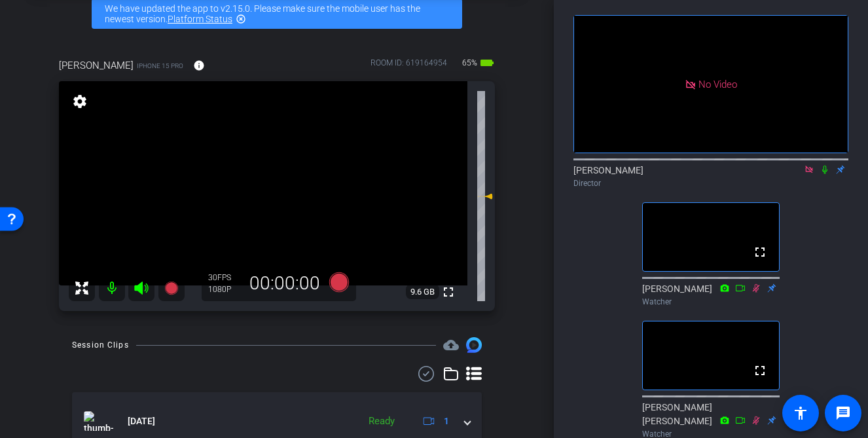 The image size is (868, 438). Describe the element at coordinates (711, 301) in the screenshot. I see `div: Watcher` at that location.